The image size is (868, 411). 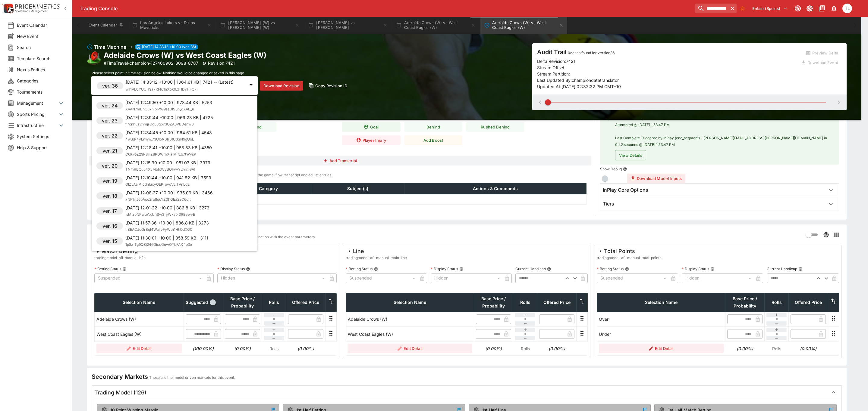 I want to click on span: IsMIzpNPwuY.xUnSwS_yWksb_3RBvwvE, so click(x=160, y=214).